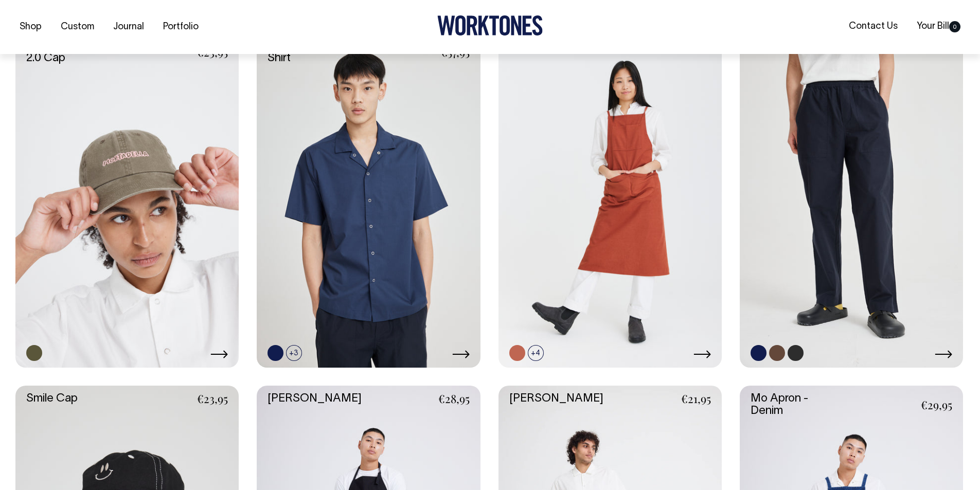 The height and width of the screenshot is (490, 980). What do you see at coordinates (873, 26) in the screenshot?
I see `a: Contact Us` at bounding box center [873, 26].